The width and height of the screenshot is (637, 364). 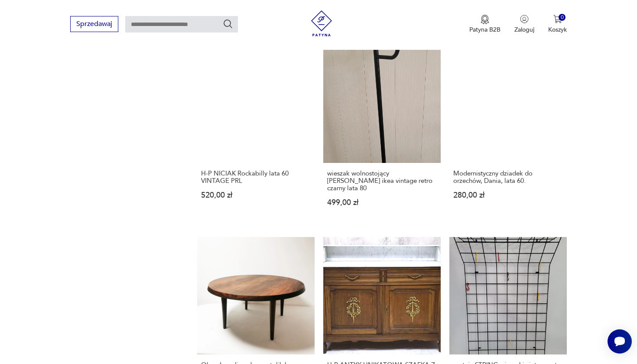 I want to click on a: Ikona medaluPatyna B2B, so click(x=485, y=24).